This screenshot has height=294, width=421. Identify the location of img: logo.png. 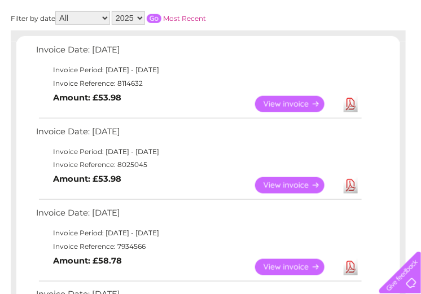
(43, 46).